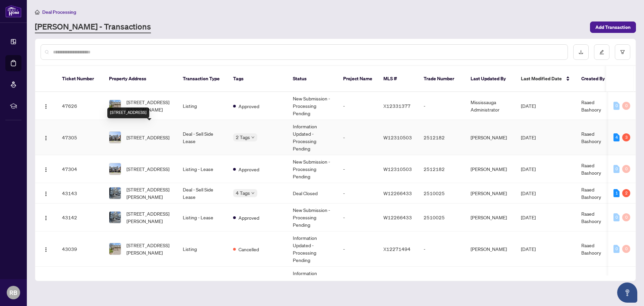 The height and width of the screenshot is (306, 644). Describe the element at coordinates (546, 79) in the screenshot. I see `th: Last Modified Date` at that location.